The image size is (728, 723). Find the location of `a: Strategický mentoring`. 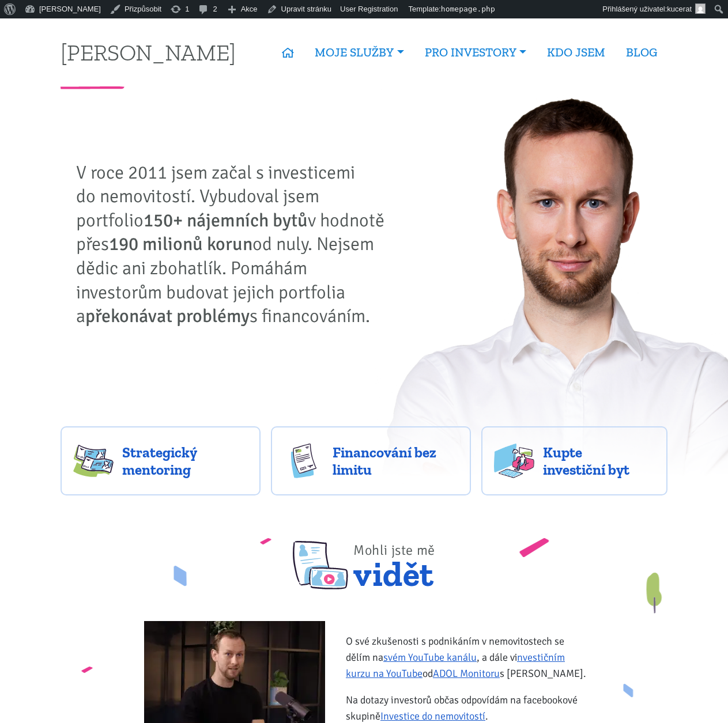

a: Strategický mentoring is located at coordinates (160, 461).